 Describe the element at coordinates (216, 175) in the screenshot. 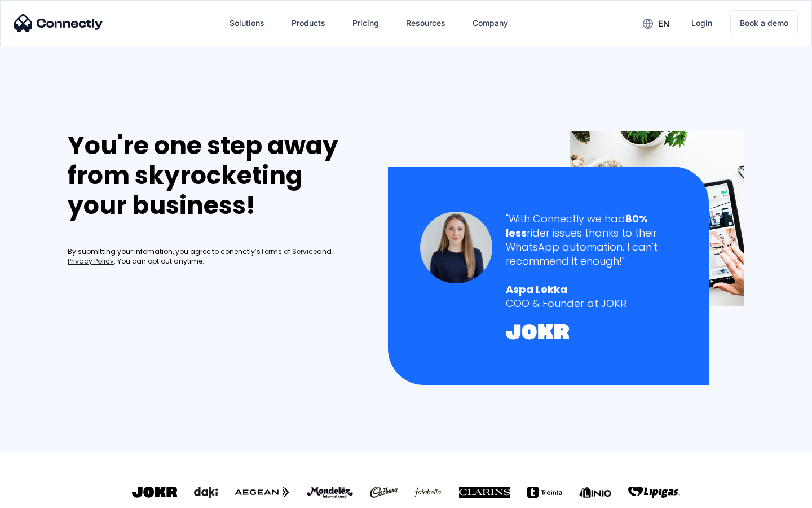

I see `div: You're one step away from skyrocketing your business!` at that location.